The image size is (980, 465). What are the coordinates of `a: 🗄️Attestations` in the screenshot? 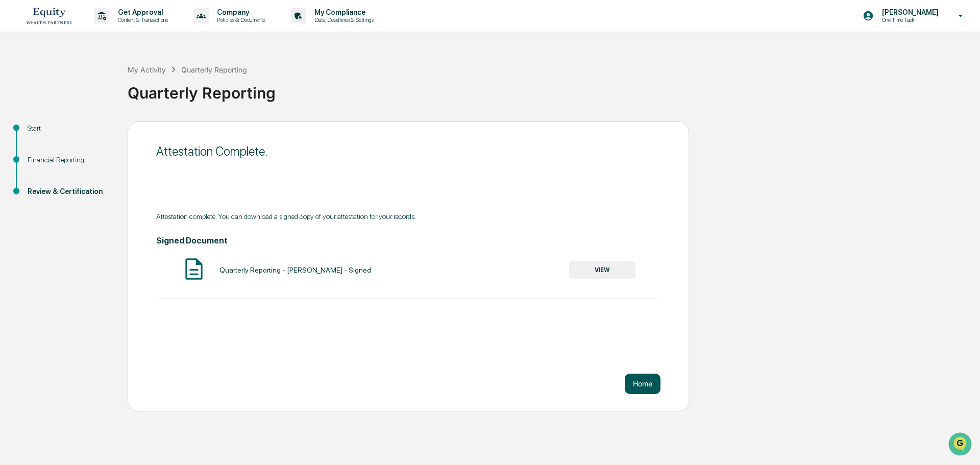 It's located at (100, 134).